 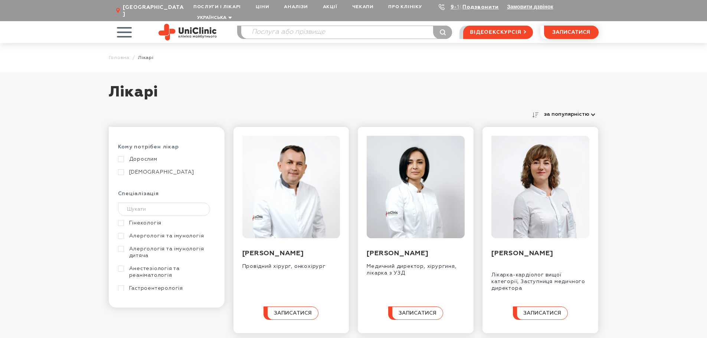 I want to click on div: Лікарка-кардіолог вищої категорії, Заступниця медичного директора, so click(x=541, y=279).